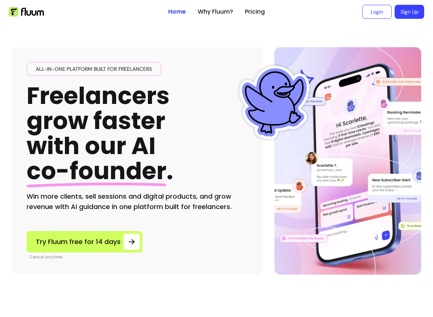 This screenshot has height=317, width=433. What do you see at coordinates (377, 12) in the screenshot?
I see `a: Login` at bounding box center [377, 12].